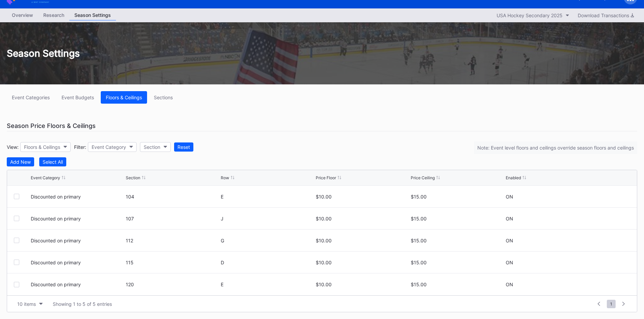 This screenshot has height=319, width=644. Describe the element at coordinates (78, 97) in the screenshot. I see `button: Event Budgets` at that location.